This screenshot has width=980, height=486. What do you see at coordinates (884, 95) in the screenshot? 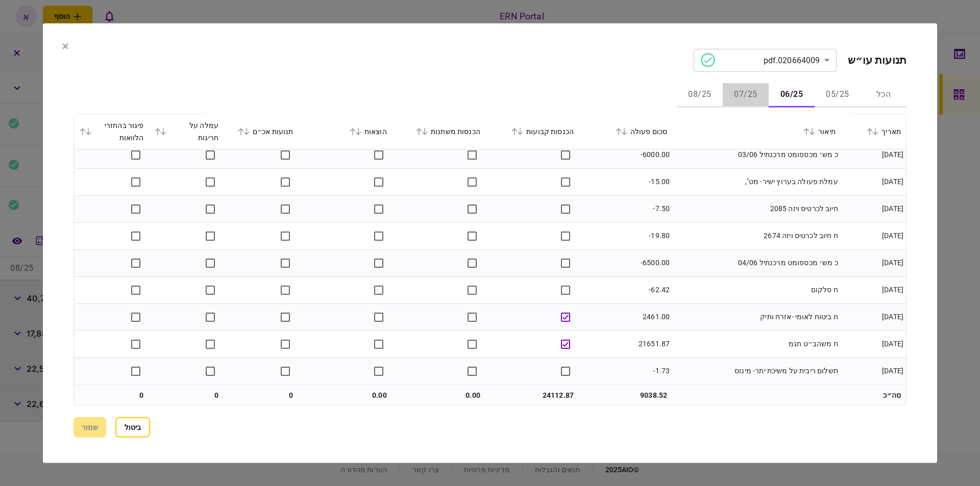
I see `button: הכל` at bounding box center [884, 95].